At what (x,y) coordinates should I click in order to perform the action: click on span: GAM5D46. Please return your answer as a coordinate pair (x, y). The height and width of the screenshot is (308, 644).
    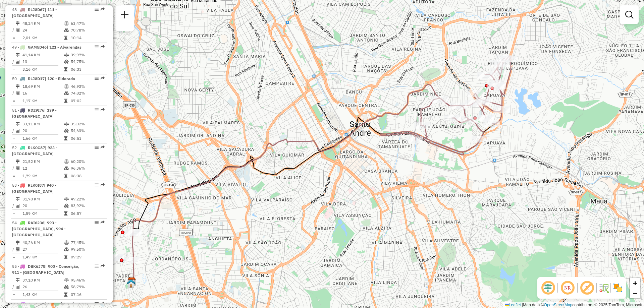
    Looking at the image, I should click on (37, 47).